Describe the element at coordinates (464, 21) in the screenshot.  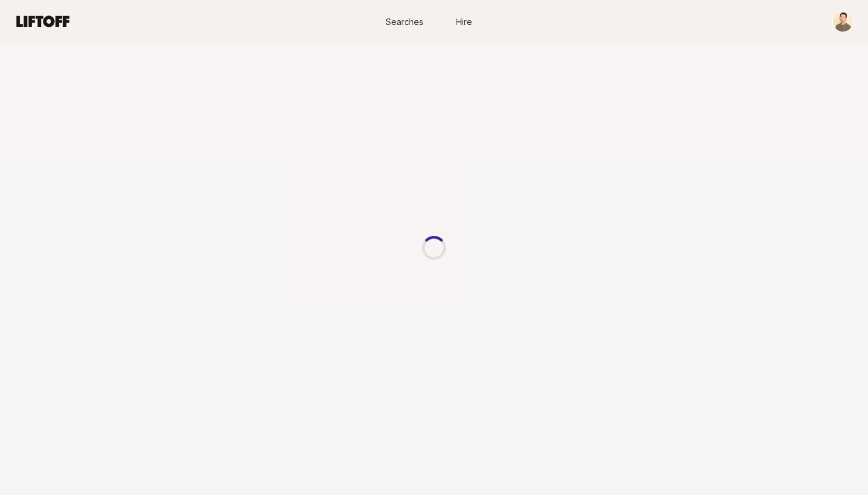
I see `a: Hire` at that location.